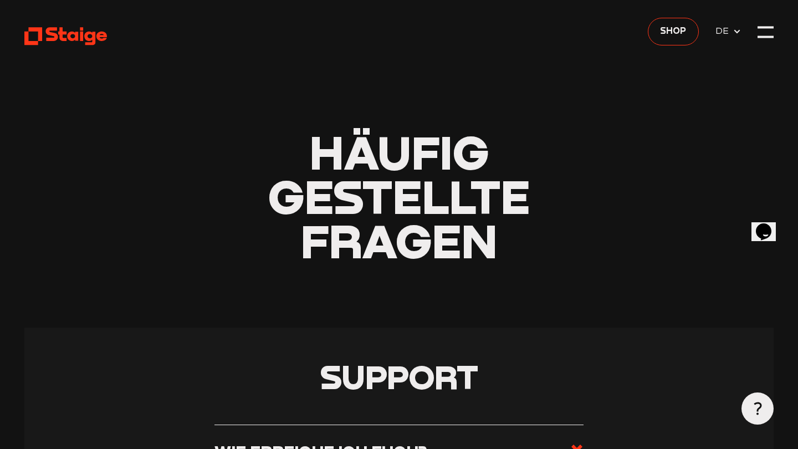  What do you see at coordinates (399, 196) in the screenshot?
I see `span: Häufig gestellte Fragen` at bounding box center [399, 196].